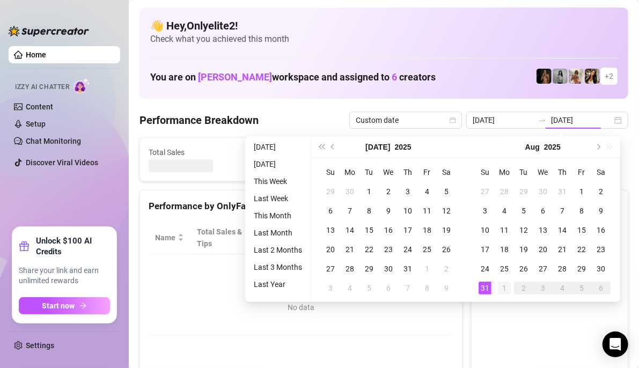 This screenshot has width=639, height=368. Describe the element at coordinates (593, 76) in the screenshot. I see `img: AdelDahan` at that location.